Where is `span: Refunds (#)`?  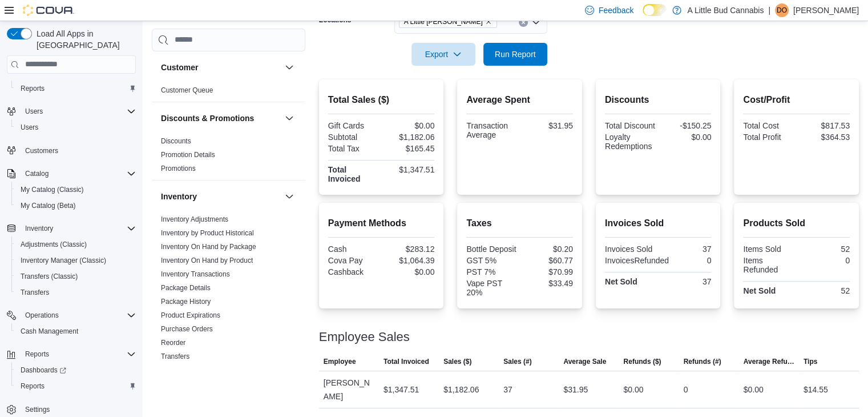
span: Refunds (#) is located at coordinates (702, 362).